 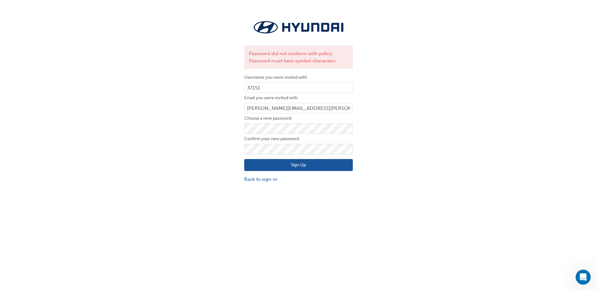 I want to click on input: Username, so click(x=298, y=88).